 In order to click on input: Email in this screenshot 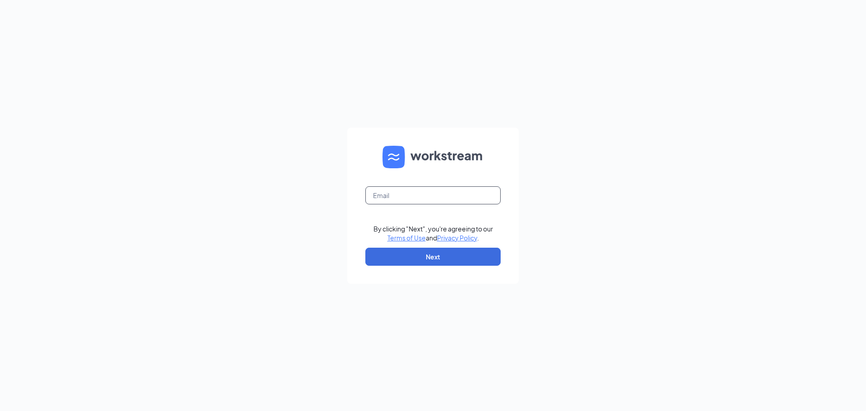, I will do `click(433, 195)`.